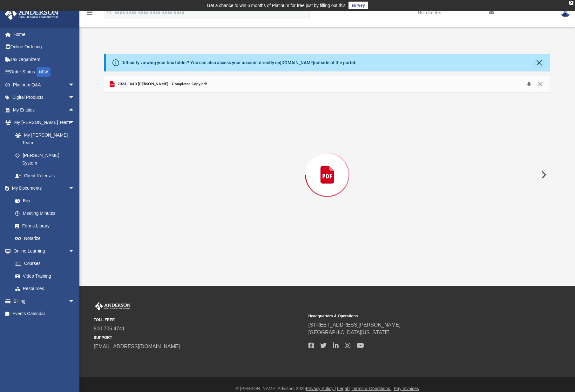 The image size is (575, 392). I want to click on small: SUPPORT, so click(199, 338).